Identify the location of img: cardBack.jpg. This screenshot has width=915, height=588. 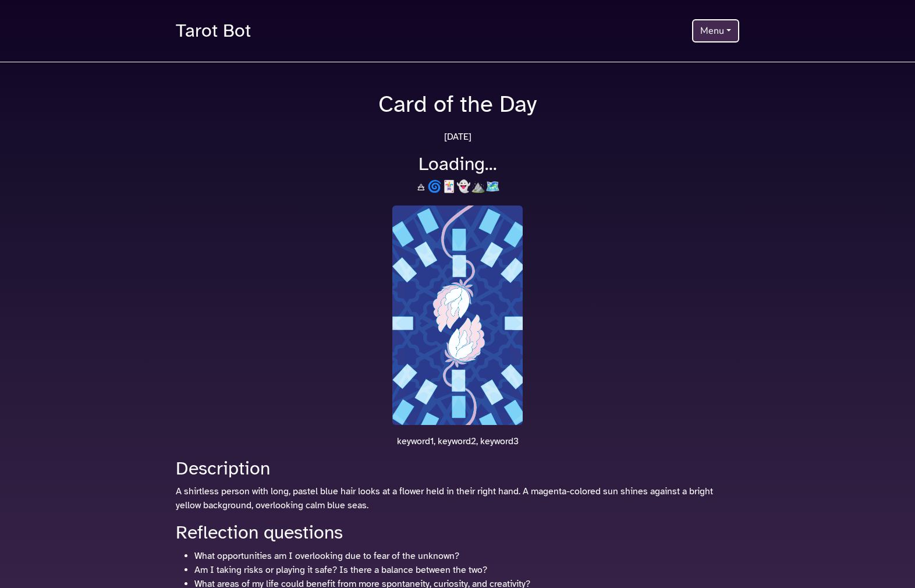
(458, 314).